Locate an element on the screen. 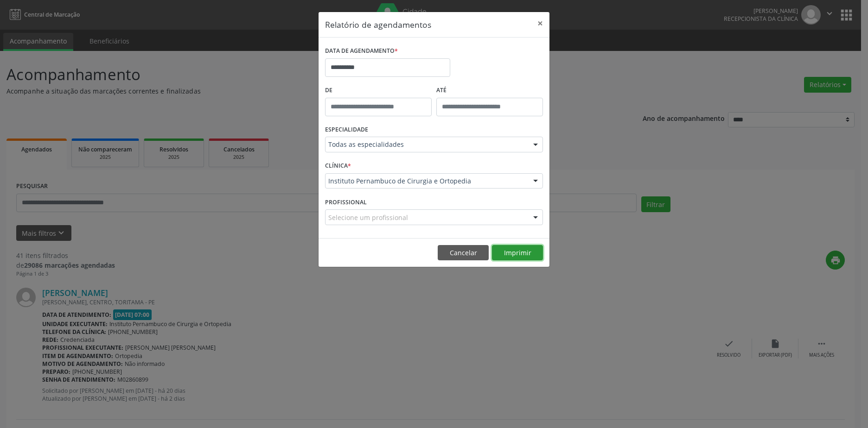 This screenshot has width=868, height=428. button: Cancelar is located at coordinates (463, 253).